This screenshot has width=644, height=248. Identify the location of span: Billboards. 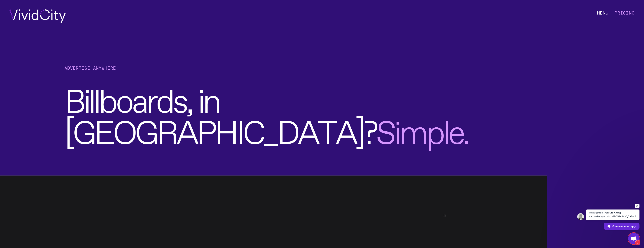
(125, 96).